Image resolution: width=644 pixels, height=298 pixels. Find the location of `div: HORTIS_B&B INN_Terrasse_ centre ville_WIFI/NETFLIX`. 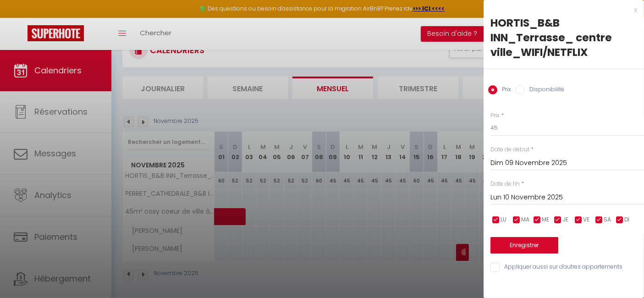

div: HORTIS_B&B INN_Terrasse_ centre ville_WIFI/NETFLIX is located at coordinates (564, 38).